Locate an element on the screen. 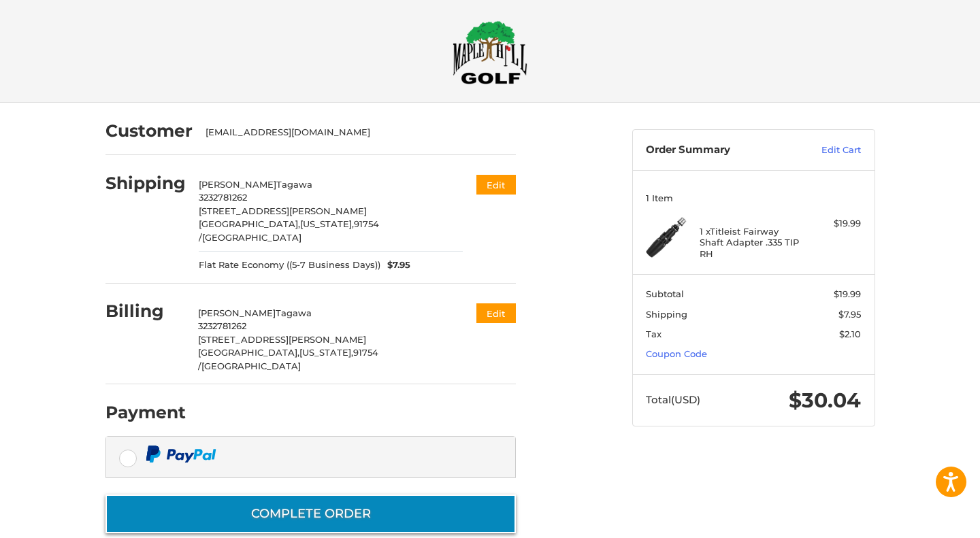  a: Coupon Code is located at coordinates (676, 354).